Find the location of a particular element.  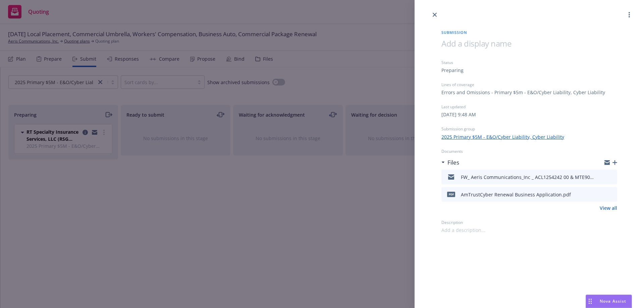

span: Nova Assist is located at coordinates (613, 301).